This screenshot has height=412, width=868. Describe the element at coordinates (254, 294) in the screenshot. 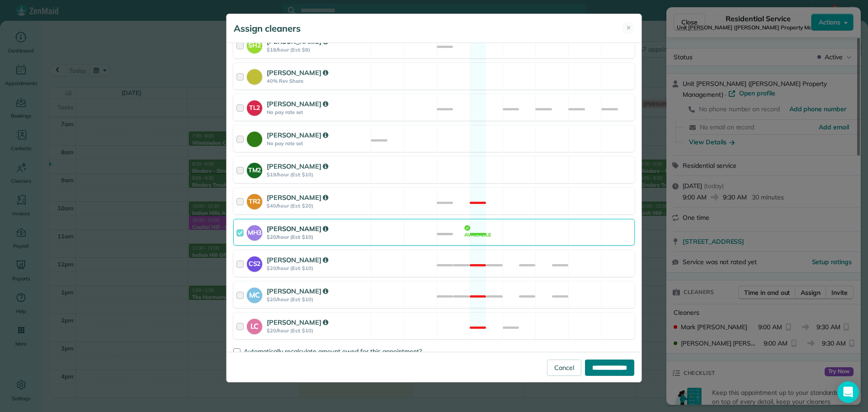

I see `strong: MC` at that location.